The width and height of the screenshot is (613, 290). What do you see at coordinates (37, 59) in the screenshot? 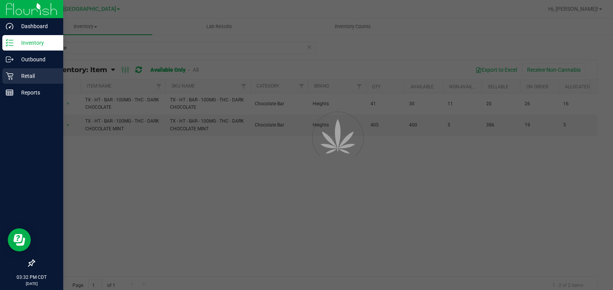
I see `p: Outbound` at bounding box center [37, 59].